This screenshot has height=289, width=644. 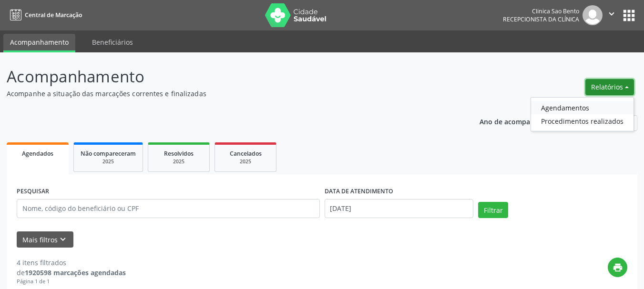 I want to click on a: Central de Marcação, so click(x=44, y=15).